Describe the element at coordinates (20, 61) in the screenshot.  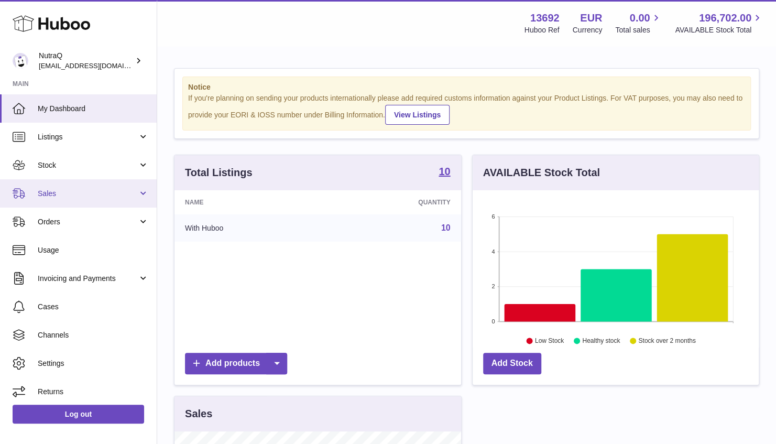
I see `img: log@nutraq.com` at that location.